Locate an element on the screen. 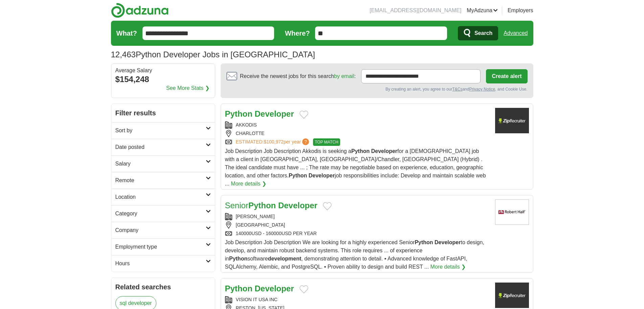  img: Robert Half logo is located at coordinates (512, 212).